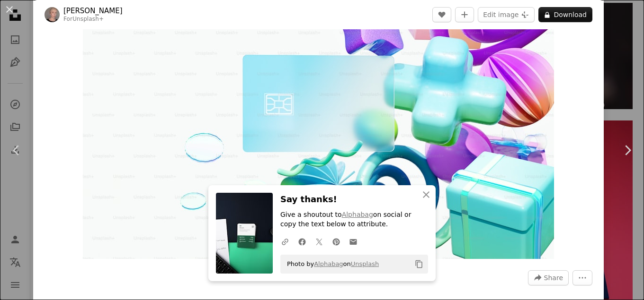 This screenshot has height=300, width=644. What do you see at coordinates (442, 15) in the screenshot?
I see `button: Like` at bounding box center [442, 15].